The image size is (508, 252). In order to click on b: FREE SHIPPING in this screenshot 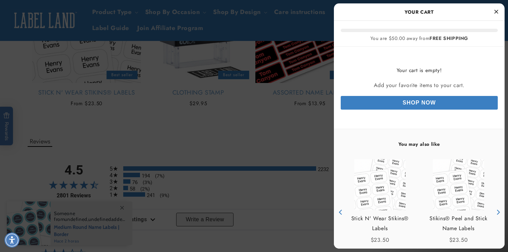, I will do `click(449, 38)`.